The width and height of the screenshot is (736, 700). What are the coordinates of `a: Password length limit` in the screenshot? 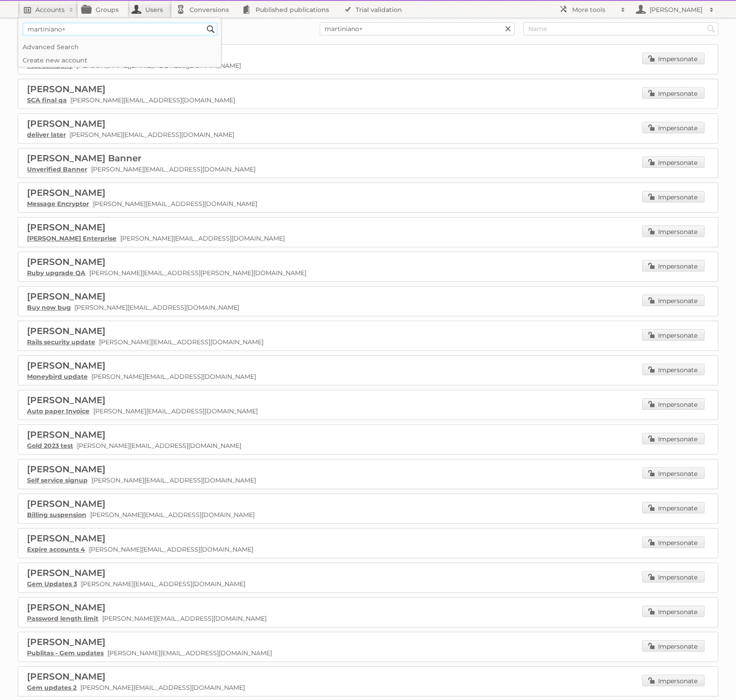 It's located at (62, 618).